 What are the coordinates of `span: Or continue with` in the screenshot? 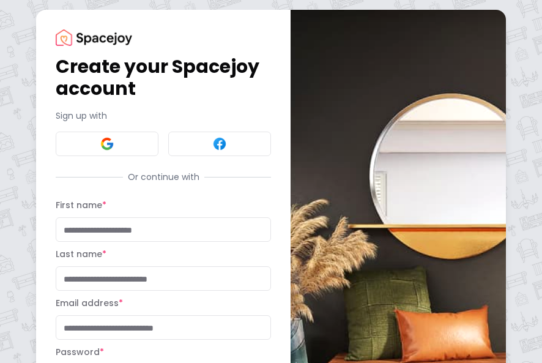 It's located at (163, 177).